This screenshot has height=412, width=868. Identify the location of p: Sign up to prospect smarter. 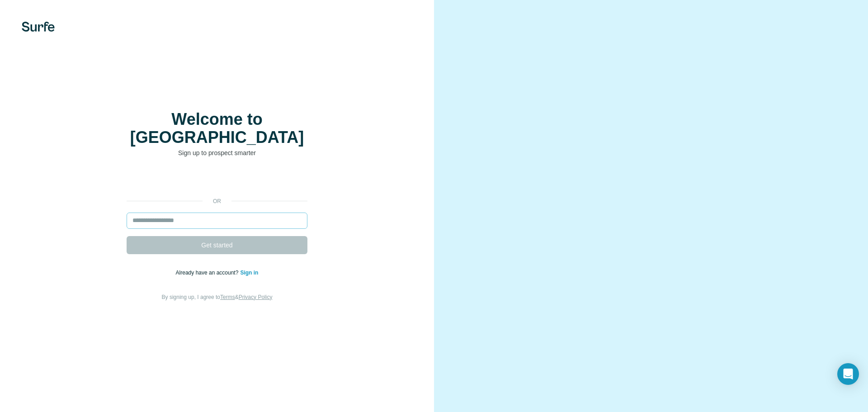
(217, 153).